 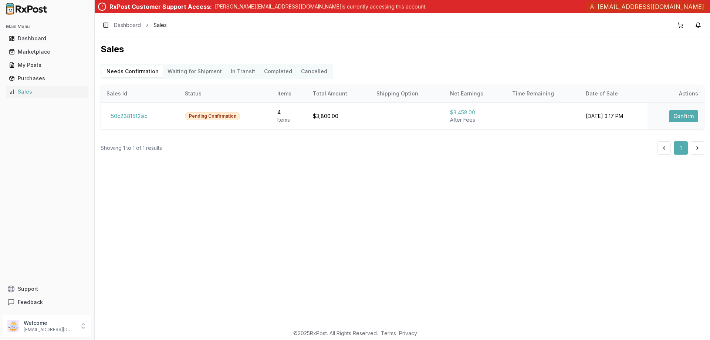 I want to click on th: Actions, so click(x=676, y=94).